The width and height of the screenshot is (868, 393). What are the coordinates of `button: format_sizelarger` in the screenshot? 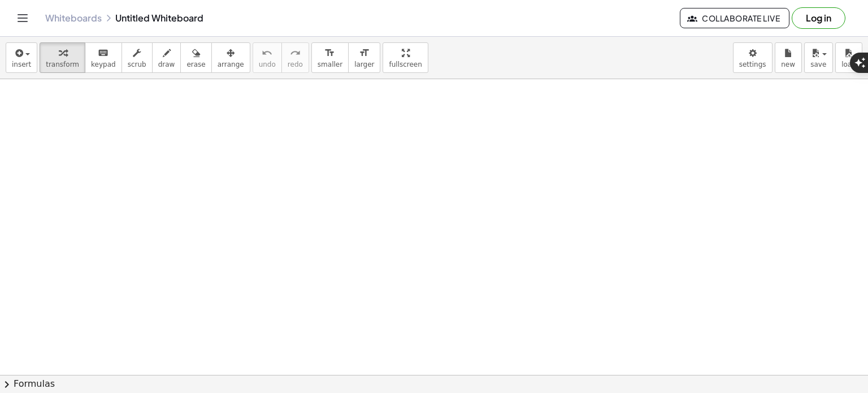 It's located at (364, 58).